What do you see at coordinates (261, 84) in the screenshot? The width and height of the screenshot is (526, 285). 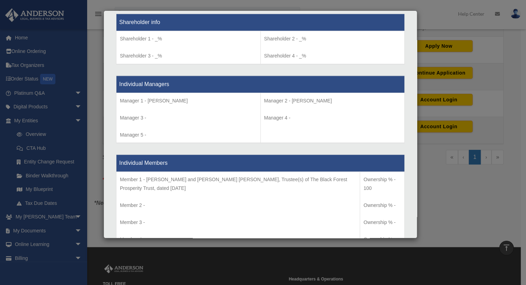 I see `th: Individual Managers` at bounding box center [261, 84].